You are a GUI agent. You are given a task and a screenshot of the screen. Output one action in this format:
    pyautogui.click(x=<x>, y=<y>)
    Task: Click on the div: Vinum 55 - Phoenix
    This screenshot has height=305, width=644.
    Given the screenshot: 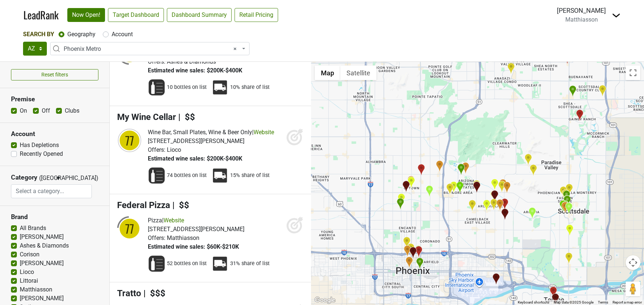 What is the action you would take?
    pyautogui.click(x=439, y=166)
    